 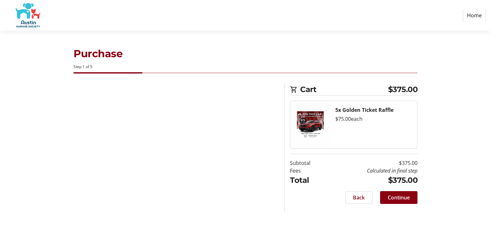 What do you see at coordinates (364, 110) in the screenshot?
I see `strong: 5x Golden Ticket Raffle` at bounding box center [364, 110].